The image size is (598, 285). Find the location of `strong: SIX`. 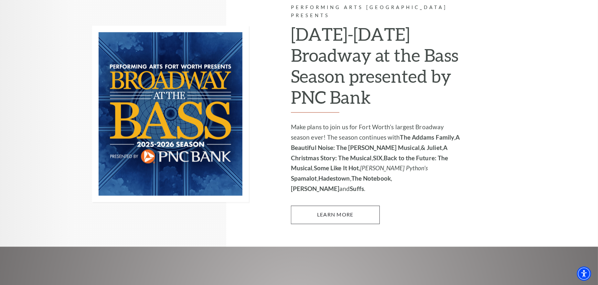

strong: SIX is located at coordinates (378, 158).